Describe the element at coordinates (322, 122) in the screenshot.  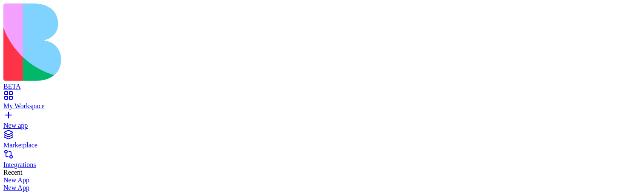
I see `a: New app` at that location.